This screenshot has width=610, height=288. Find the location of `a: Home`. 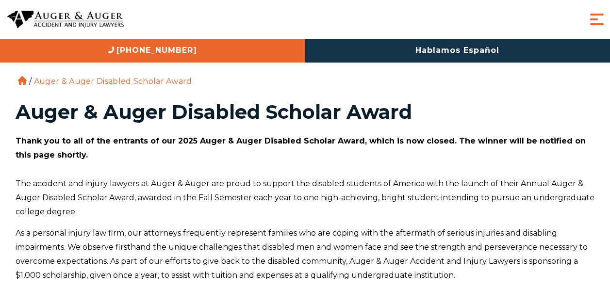

a: Home is located at coordinates (22, 81).